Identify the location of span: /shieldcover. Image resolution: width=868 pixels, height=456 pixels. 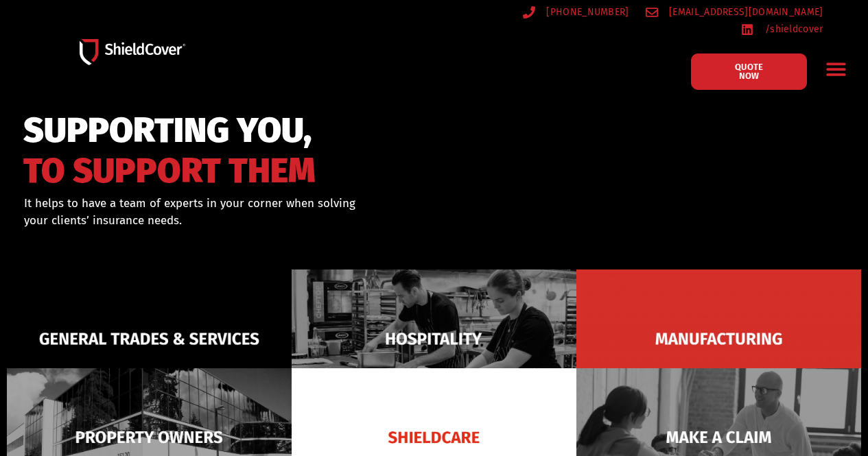
(792, 29).